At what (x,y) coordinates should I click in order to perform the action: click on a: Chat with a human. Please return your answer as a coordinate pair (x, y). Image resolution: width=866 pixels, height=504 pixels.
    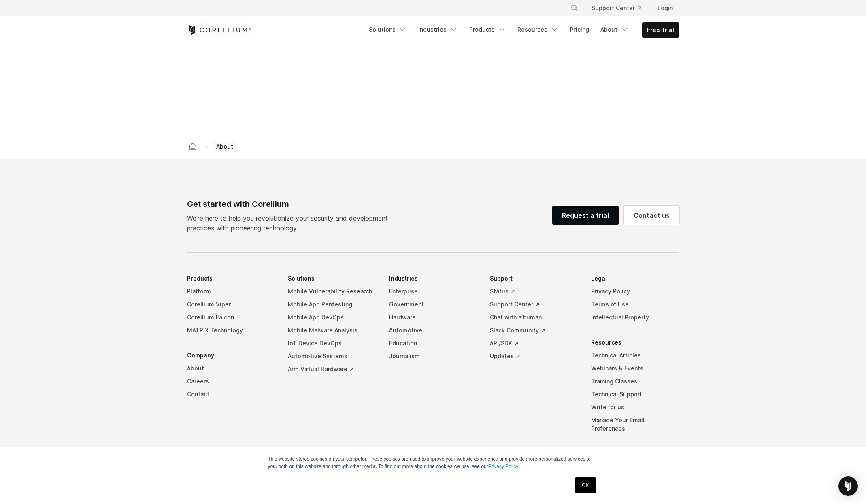
    Looking at the image, I should click on (534, 317).